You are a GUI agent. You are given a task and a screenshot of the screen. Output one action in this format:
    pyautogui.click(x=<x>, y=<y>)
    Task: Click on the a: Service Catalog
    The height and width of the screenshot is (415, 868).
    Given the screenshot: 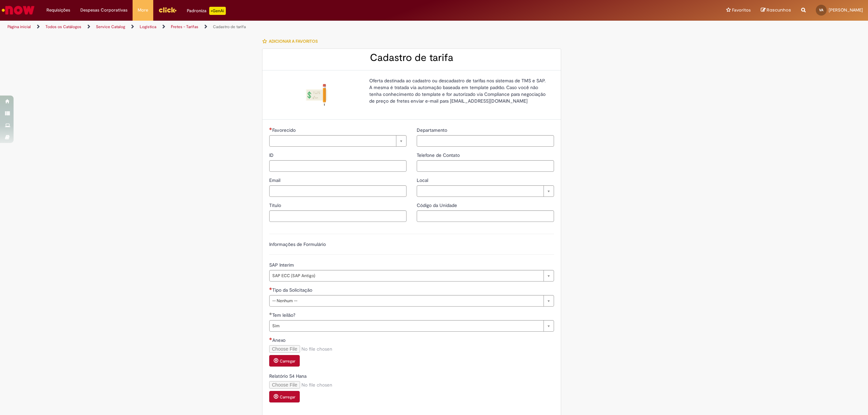 What is the action you would take?
    pyautogui.click(x=111, y=26)
    